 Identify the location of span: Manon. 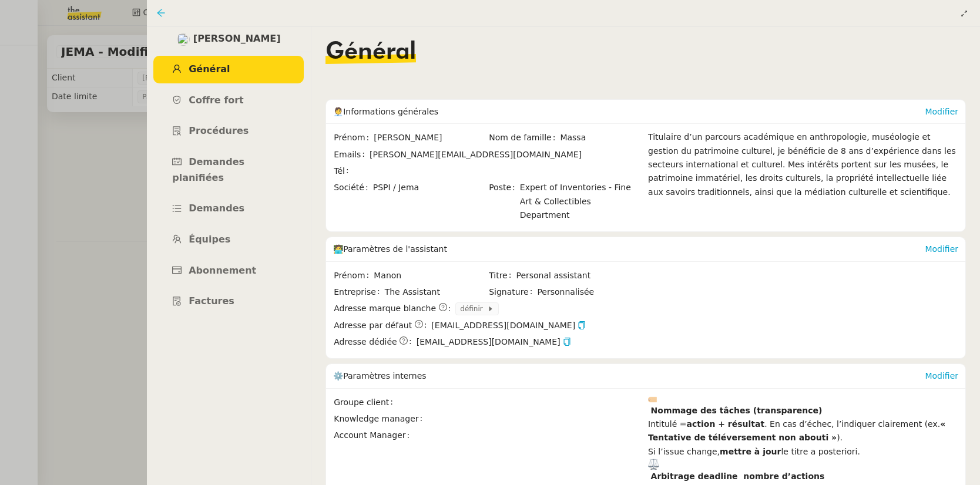
(431, 275).